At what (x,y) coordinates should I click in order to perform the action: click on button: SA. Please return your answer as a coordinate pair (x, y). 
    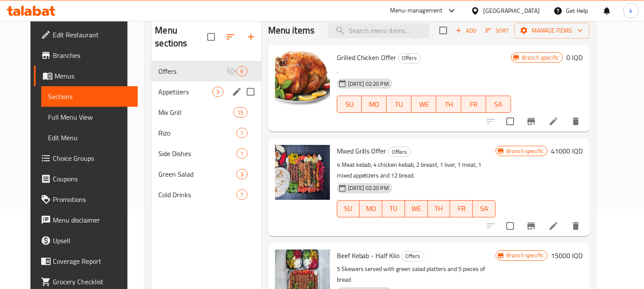
    Looking at the image, I should click on (499, 104).